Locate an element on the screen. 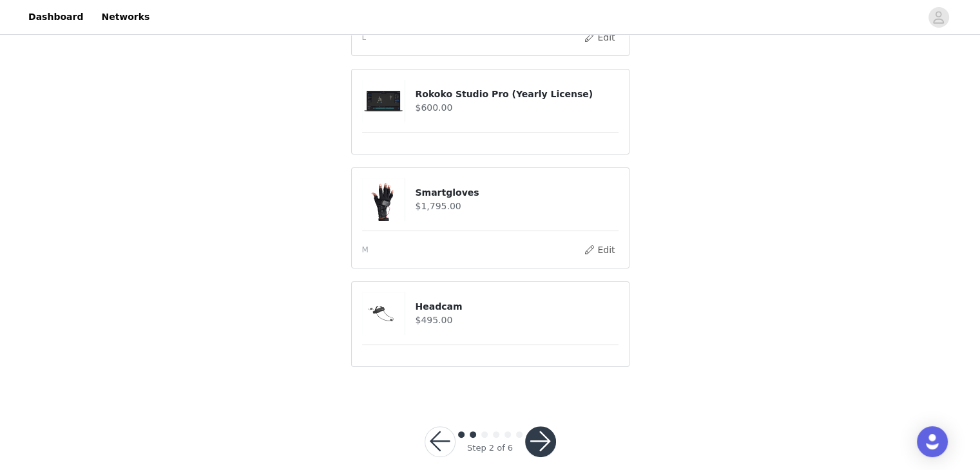  a: Dashboard is located at coordinates (56, 17).